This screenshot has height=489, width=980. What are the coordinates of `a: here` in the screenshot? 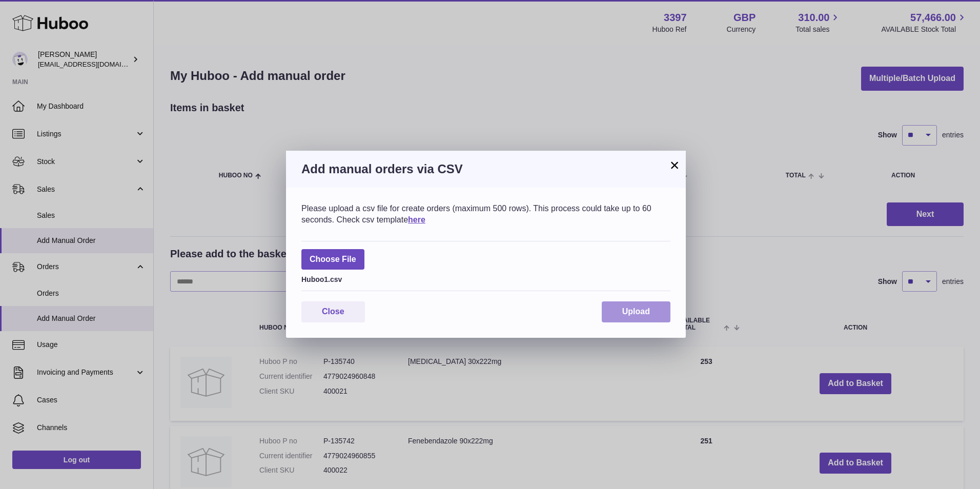 It's located at (417, 219).